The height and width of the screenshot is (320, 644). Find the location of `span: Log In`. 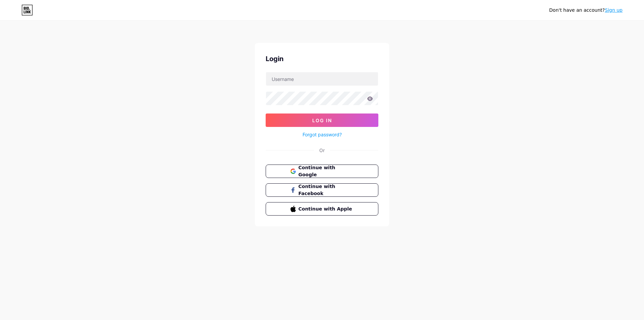

span: Log In is located at coordinates (322, 120).